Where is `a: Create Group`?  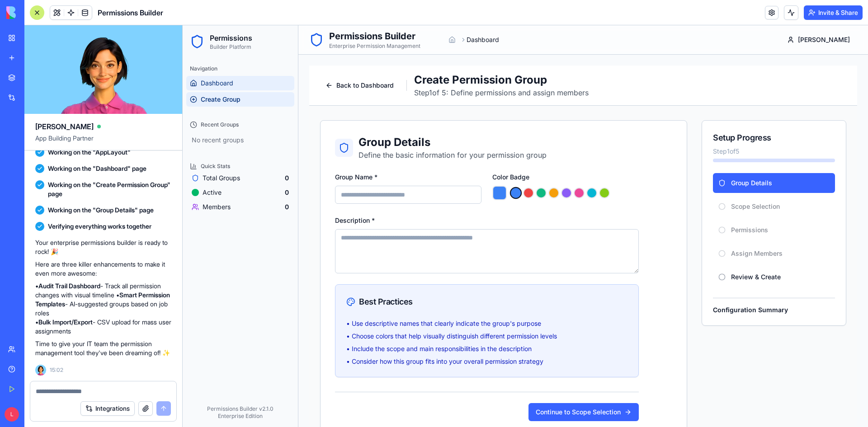 a: Create Group is located at coordinates (57, 74).